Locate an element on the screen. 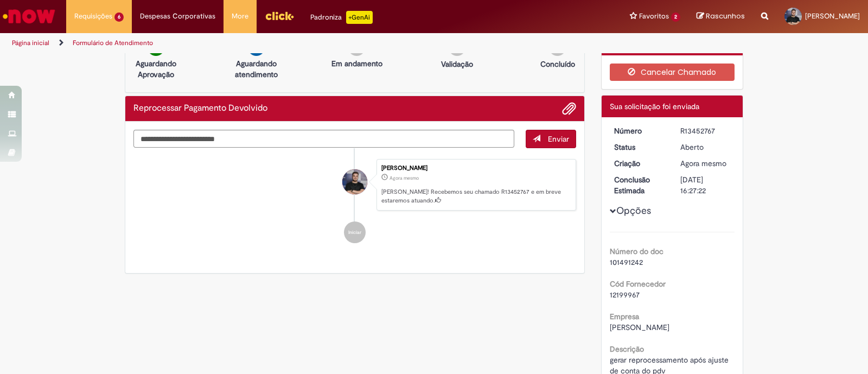  dt: Criação is located at coordinates (639, 163).